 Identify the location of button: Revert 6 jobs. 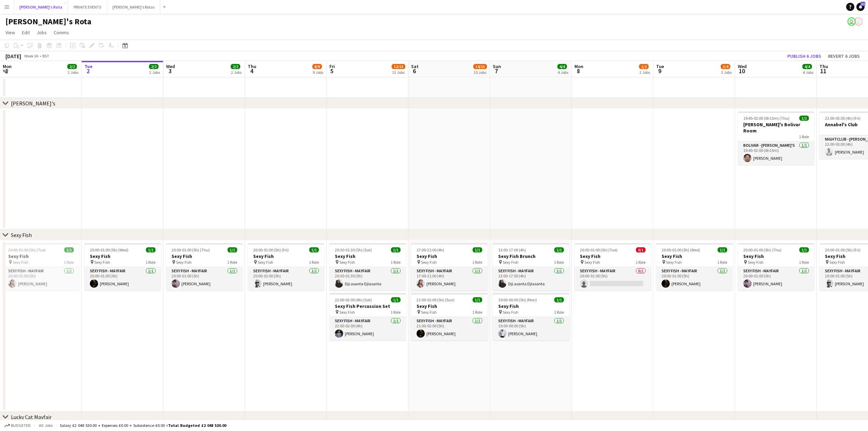
(844, 56).